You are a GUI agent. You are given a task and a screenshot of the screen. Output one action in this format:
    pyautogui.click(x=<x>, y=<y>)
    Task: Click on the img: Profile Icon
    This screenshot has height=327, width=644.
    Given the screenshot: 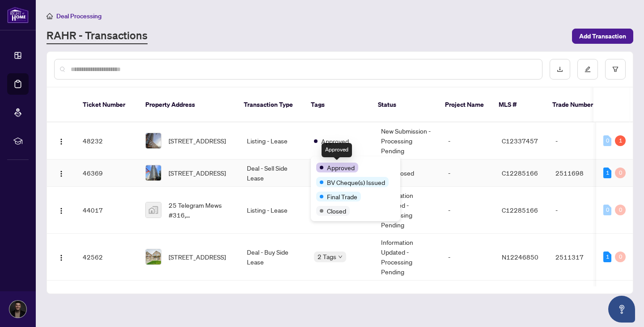 What is the action you would take?
    pyautogui.click(x=18, y=309)
    